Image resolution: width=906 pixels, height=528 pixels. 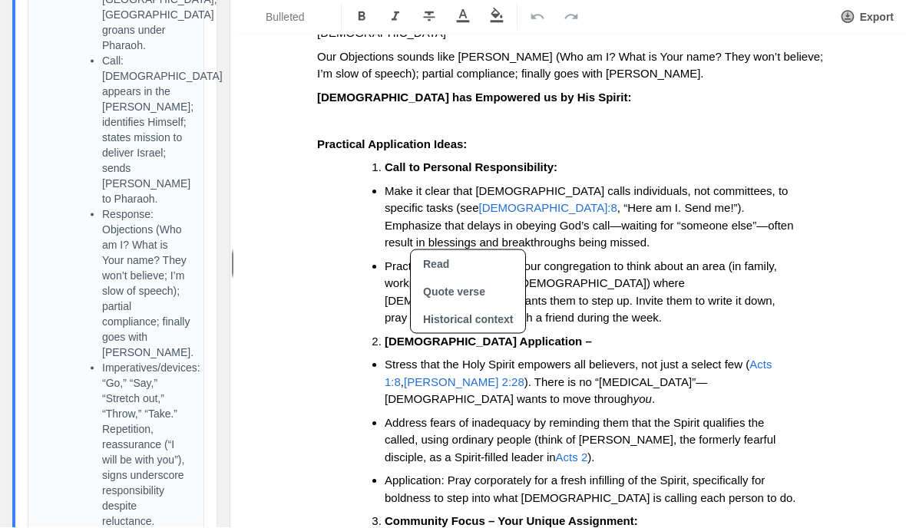 I want to click on button: Historical context, so click(x=468, y=320).